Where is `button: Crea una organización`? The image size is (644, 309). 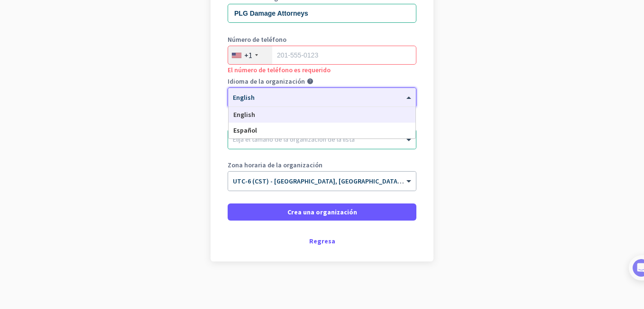 button: Crea una organización is located at coordinates (322, 212).